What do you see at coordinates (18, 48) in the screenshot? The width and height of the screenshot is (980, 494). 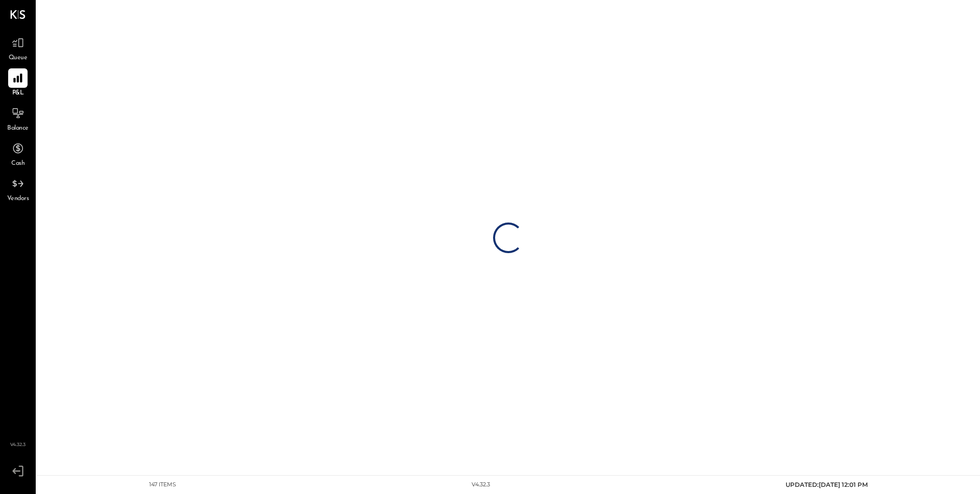 I see `a: Queue` at bounding box center [18, 48].